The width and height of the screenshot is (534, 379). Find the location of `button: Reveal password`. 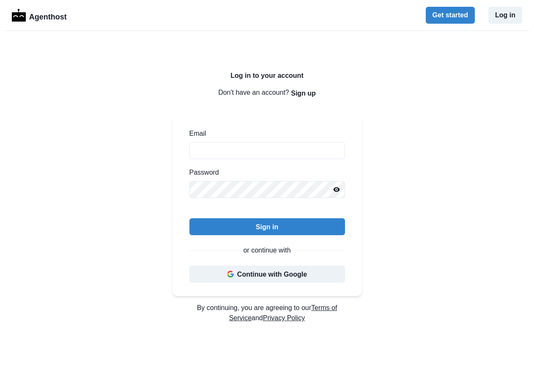

button: Reveal password is located at coordinates (336, 189).